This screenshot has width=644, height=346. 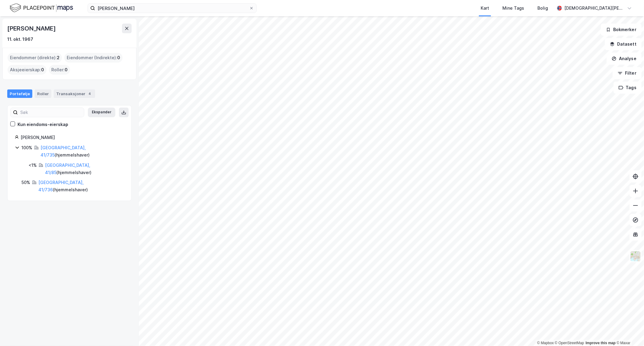 What do you see at coordinates (42, 8) in the screenshot?
I see `img: logo.f888ab2527a4732fd821a326f86c7f29.svg` at bounding box center [42, 8].